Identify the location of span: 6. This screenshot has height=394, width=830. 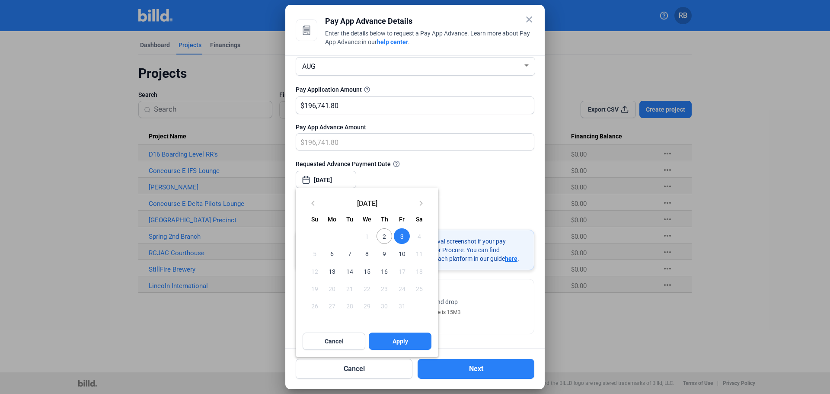
(332, 253).